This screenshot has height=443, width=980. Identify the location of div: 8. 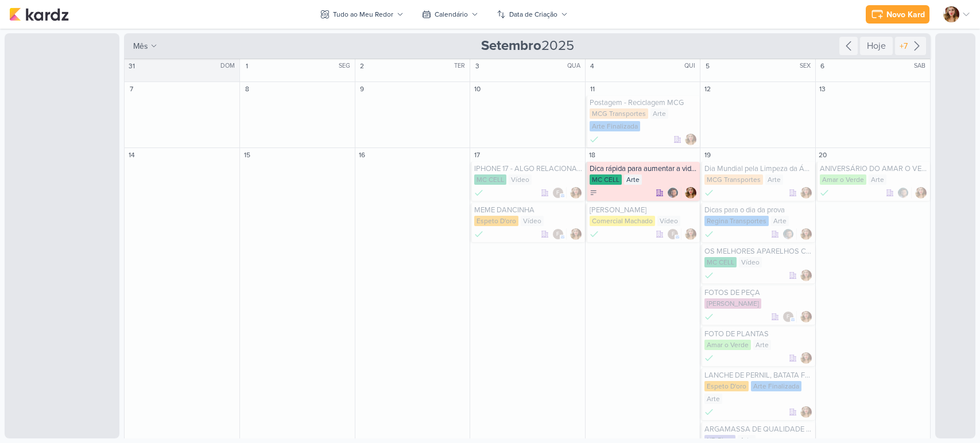
(247, 89).